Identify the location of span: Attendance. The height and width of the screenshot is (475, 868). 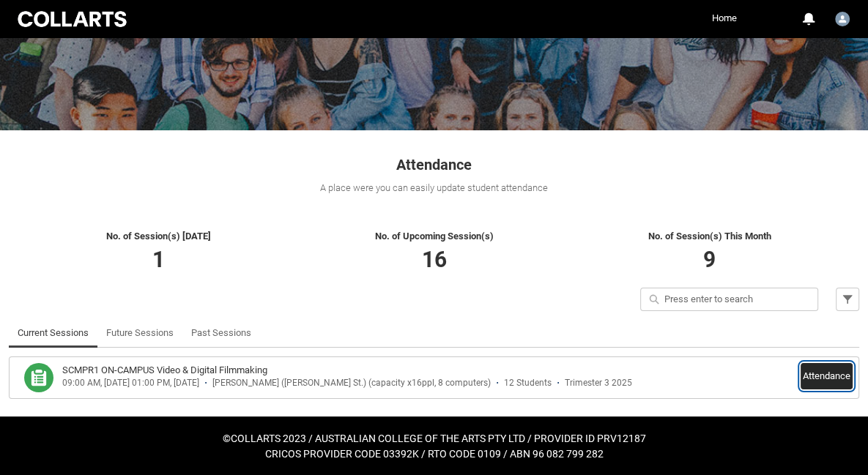
(433, 164).